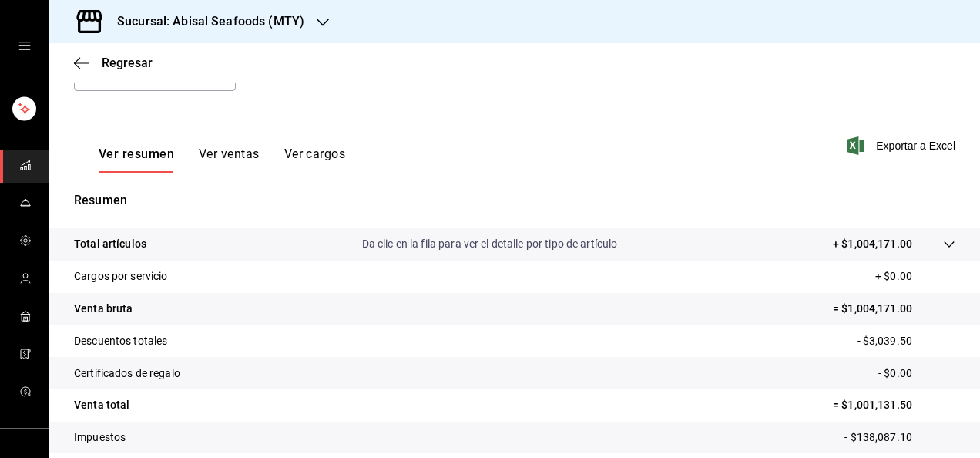 This screenshot has height=458, width=980. Describe the element at coordinates (872, 244) in the screenshot. I see `p: + $1,004,171.00` at that location.